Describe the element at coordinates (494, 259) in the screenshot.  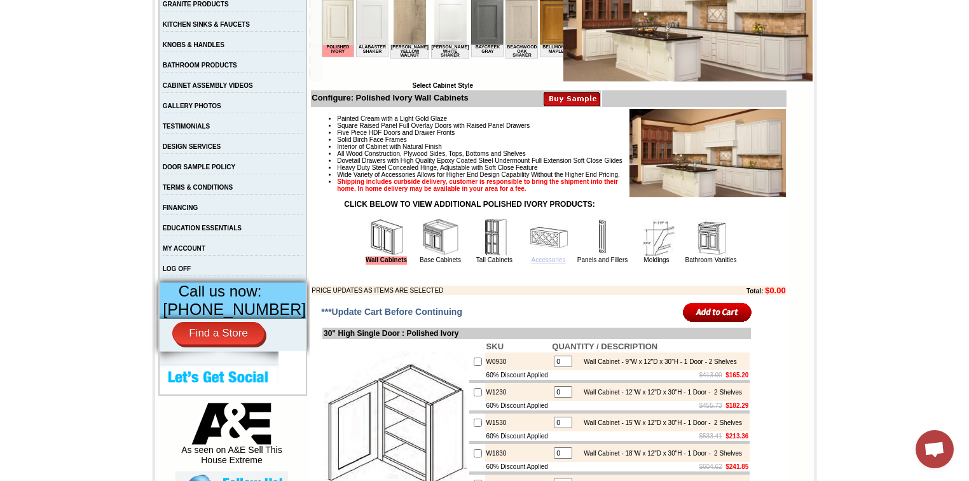
I see `a: Tall Cabinets` at that location.